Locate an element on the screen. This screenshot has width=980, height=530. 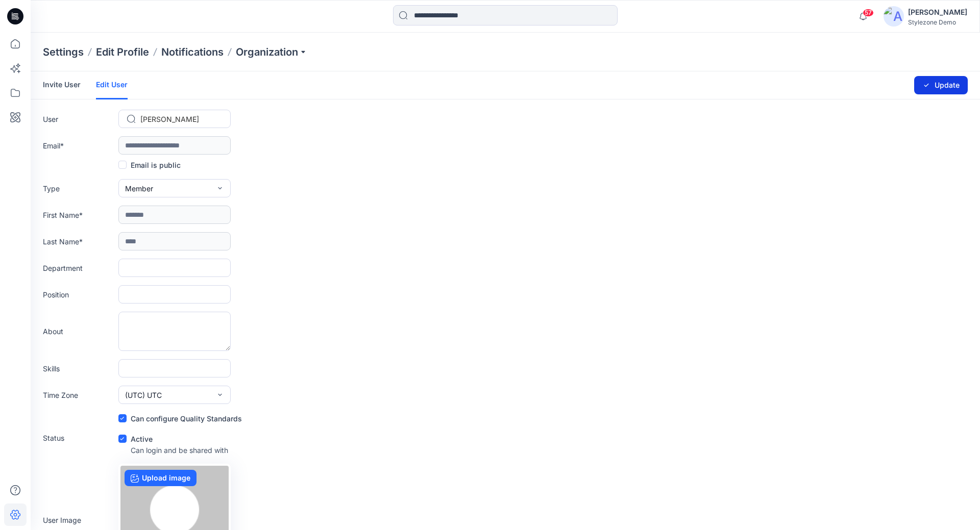
label: Upload image is located at coordinates (160, 478).